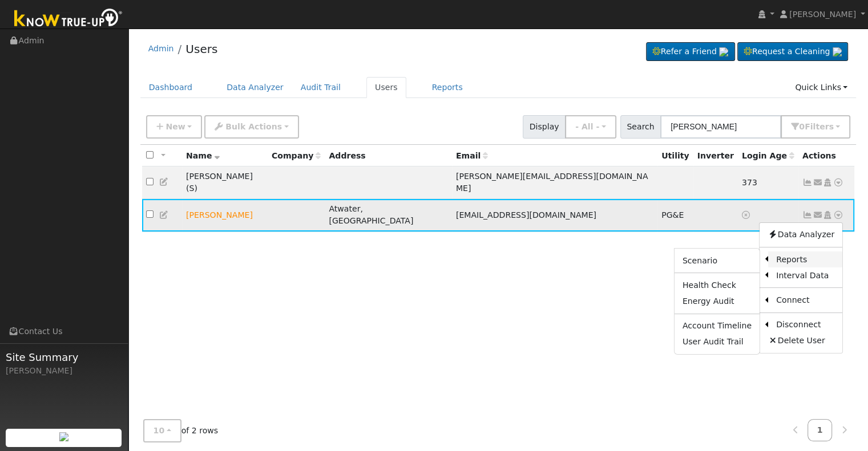  I want to click on span: Salesperson, so click(191, 188).